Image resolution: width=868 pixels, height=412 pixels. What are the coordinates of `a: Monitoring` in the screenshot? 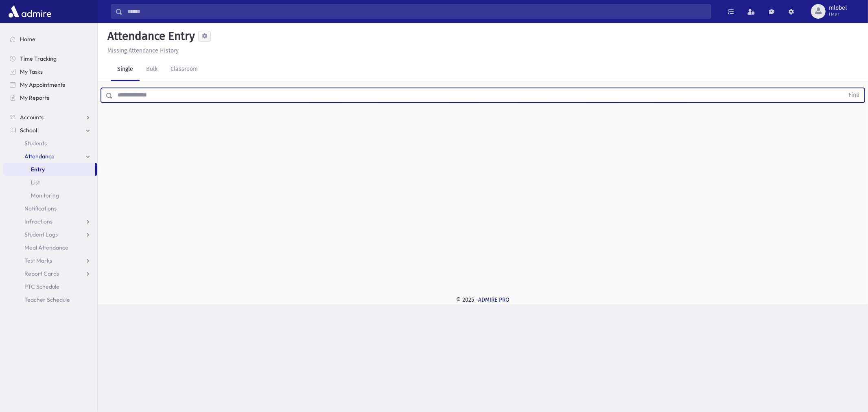 It's located at (50, 195).